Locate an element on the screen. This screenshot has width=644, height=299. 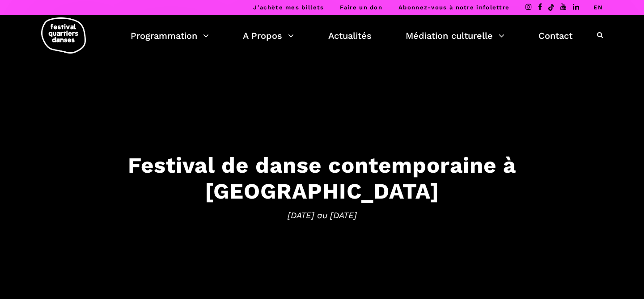
a: A Propos is located at coordinates (268, 36).